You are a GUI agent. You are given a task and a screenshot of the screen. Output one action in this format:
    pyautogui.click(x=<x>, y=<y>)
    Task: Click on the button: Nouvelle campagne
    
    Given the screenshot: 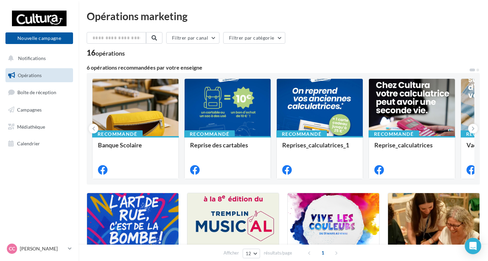 What is the action you would take?
    pyautogui.click(x=39, y=38)
    